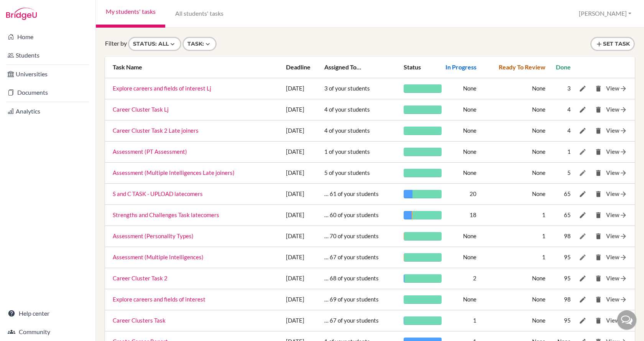 The height and width of the screenshot is (341, 644). Describe the element at coordinates (352, 215) in the screenshot. I see `span: … 60 of your students` at that location.